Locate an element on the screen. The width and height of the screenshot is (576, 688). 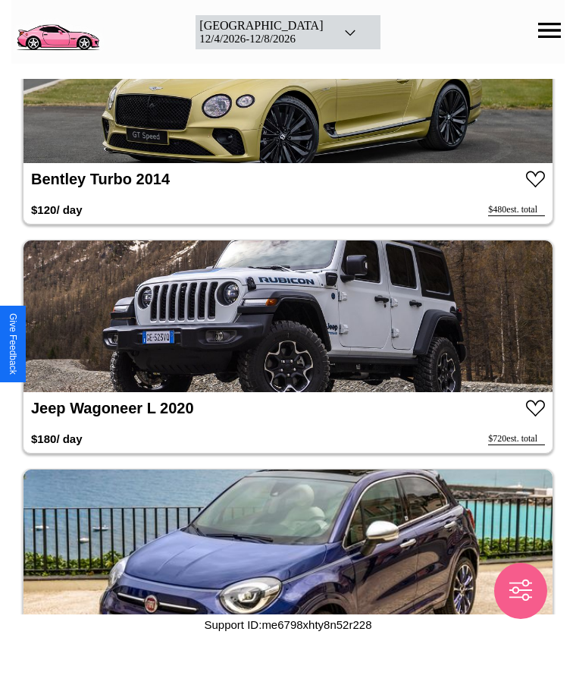
div: 12 / 4 / 2026 - 12 / 8 / 2026 is located at coordinates (261, 39).